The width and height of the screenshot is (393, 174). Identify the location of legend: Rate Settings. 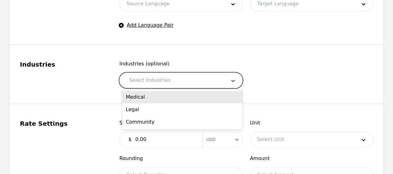
(62, 123).